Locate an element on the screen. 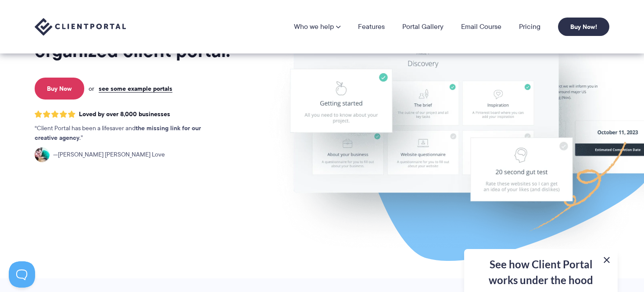 Image resolution: width=644 pixels, height=292 pixels. a: Buy Now is located at coordinates (59, 89).